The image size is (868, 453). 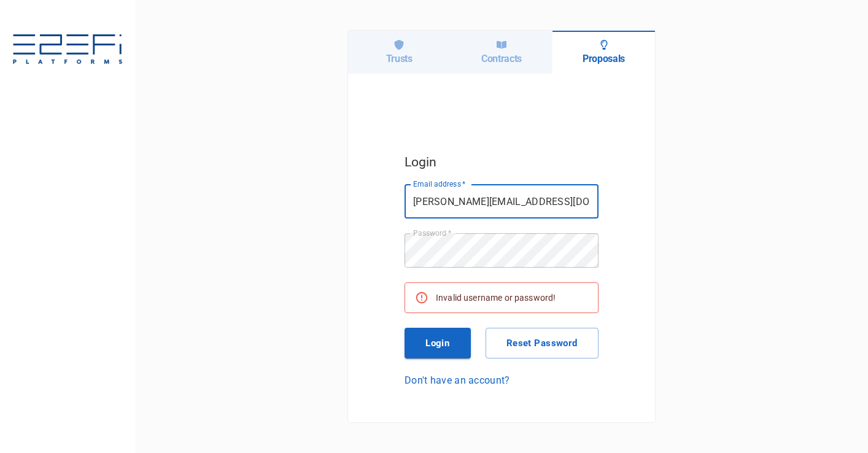 What do you see at coordinates (399, 58) in the screenshot?
I see `h6: Trusts` at bounding box center [399, 58].